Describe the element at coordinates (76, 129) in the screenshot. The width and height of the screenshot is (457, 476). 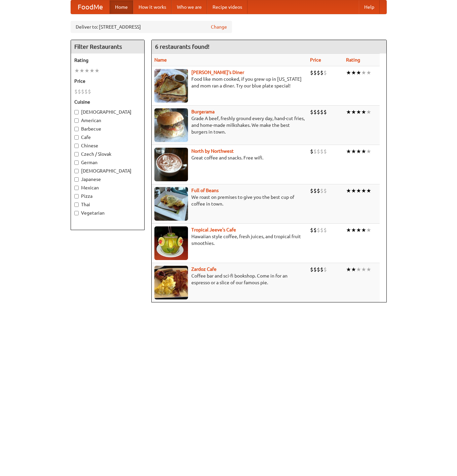
I see `input: Barbecue` at that location.